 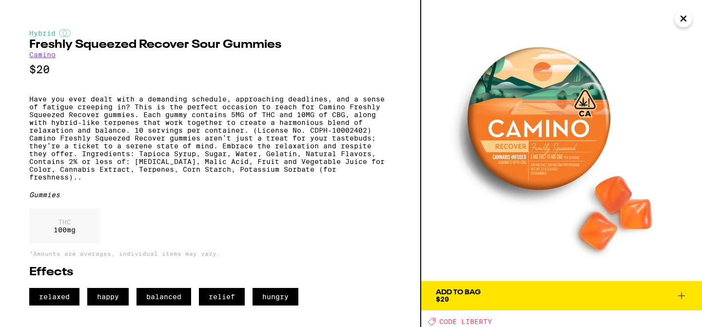 I want to click on span: hungry, so click(x=276, y=297).